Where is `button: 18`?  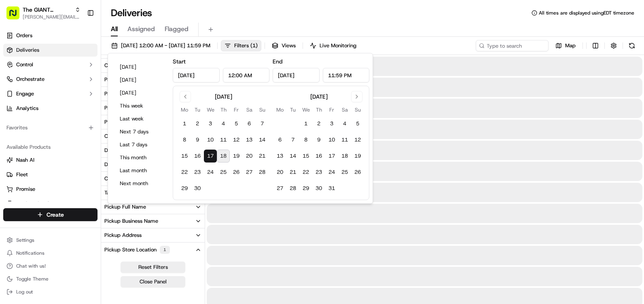 button: 18 is located at coordinates (344, 156).